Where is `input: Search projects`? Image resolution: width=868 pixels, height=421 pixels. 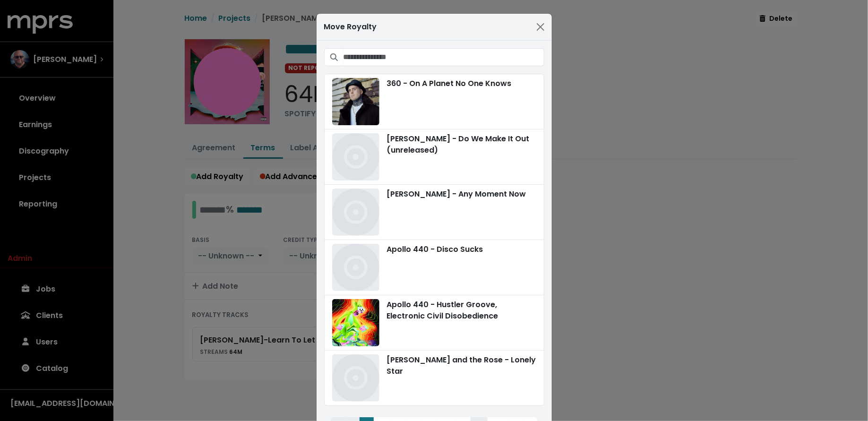 input: Search projects is located at coordinates (443, 57).